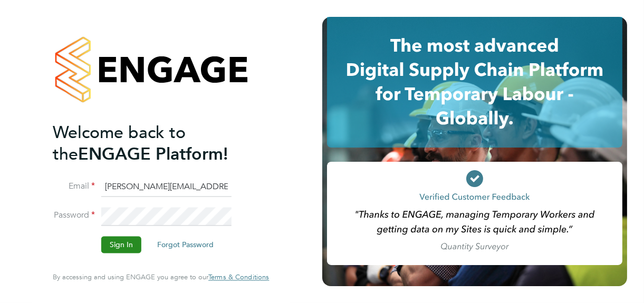  I want to click on label: Password, so click(74, 215).